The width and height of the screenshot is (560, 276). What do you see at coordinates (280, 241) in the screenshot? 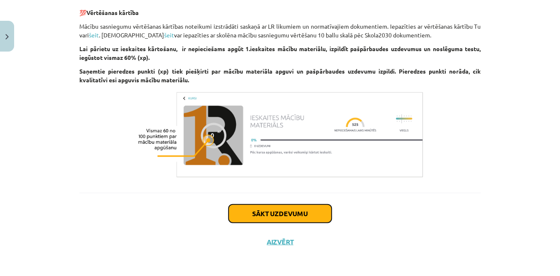
I see `button: Aizvērt` at bounding box center [280, 241].